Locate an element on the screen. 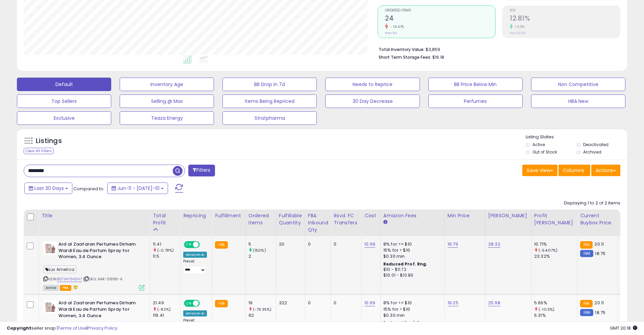 The width and height of the screenshot is (644, 335). a: B07MY94ZH7 is located at coordinates (70, 279).